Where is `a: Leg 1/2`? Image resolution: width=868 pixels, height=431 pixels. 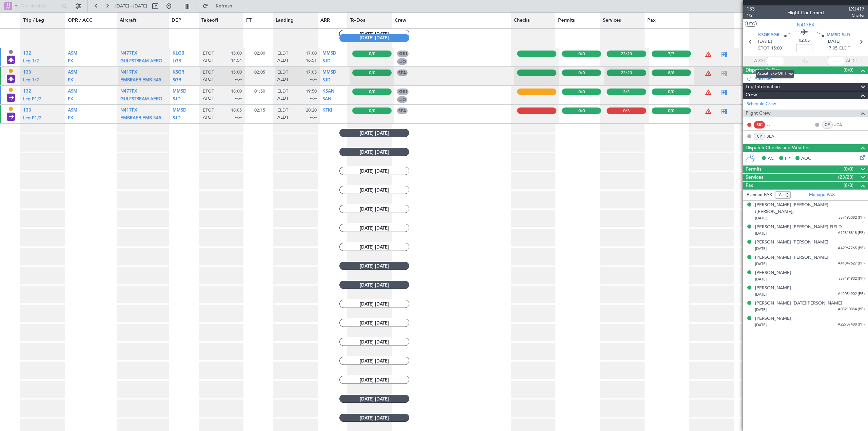 a: Leg 1/2 is located at coordinates (31, 62).